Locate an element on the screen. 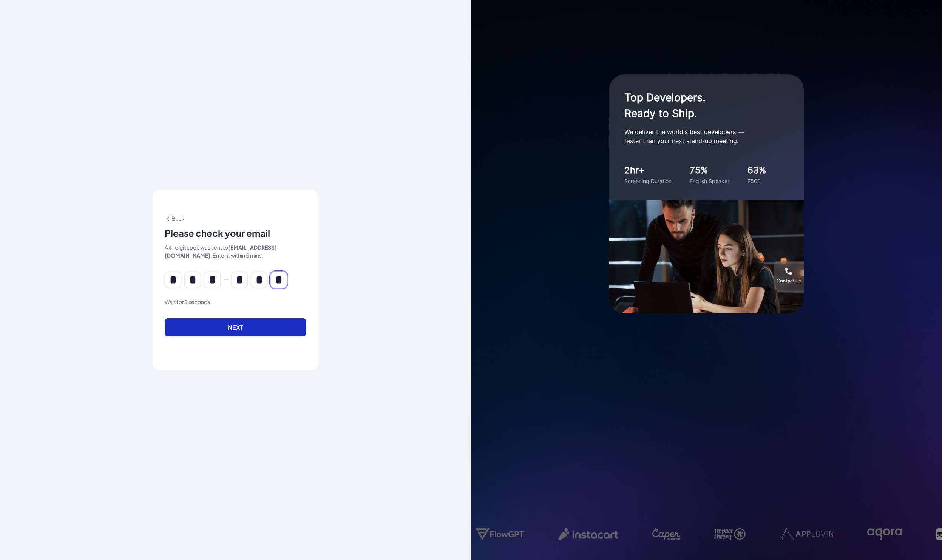 Image resolution: width=942 pixels, height=560 pixels. div: Screening Duration is located at coordinates (648, 181).